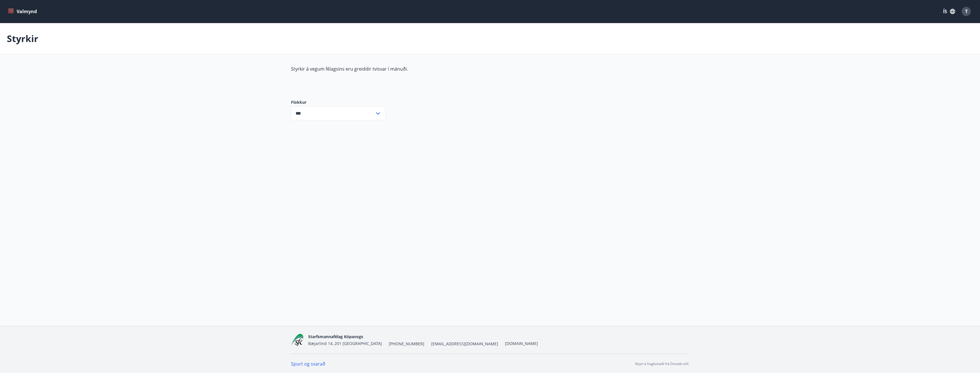 The image size is (980, 373). I want to click on label: Flokkur, so click(338, 103).